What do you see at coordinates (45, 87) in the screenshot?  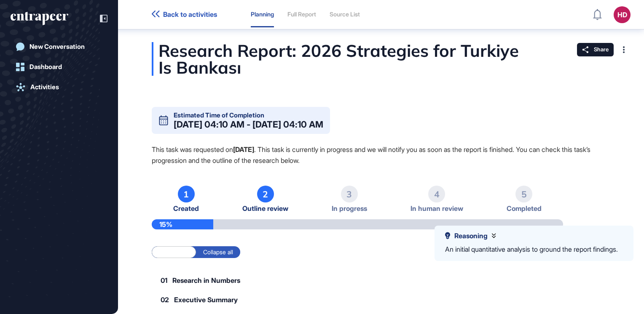 I see `div: Activities` at bounding box center [45, 87].